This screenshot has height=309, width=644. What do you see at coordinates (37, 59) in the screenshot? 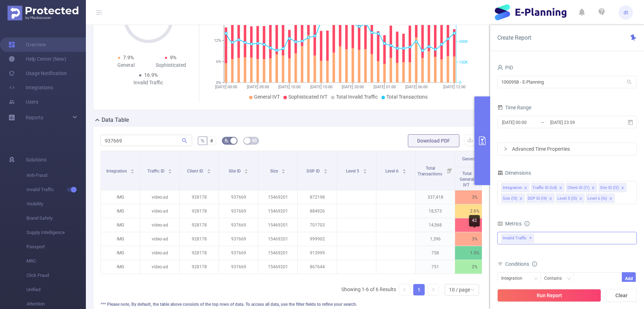
I see `a: Help Center (New)` at bounding box center [37, 59].